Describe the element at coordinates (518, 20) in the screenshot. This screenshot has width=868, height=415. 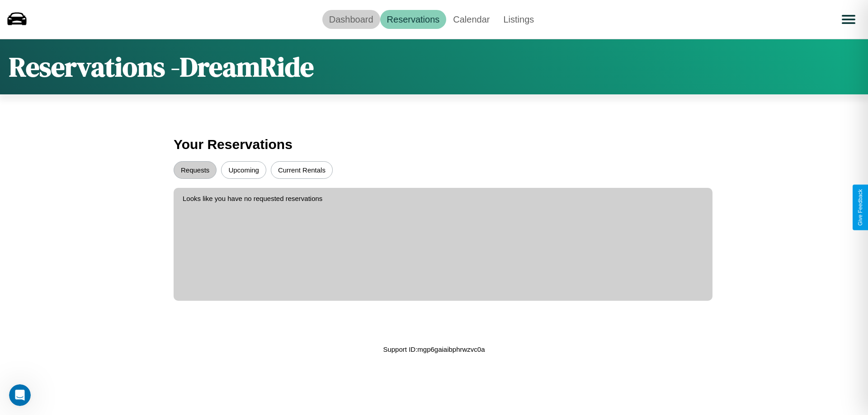
I see `a: Listings` at that location.